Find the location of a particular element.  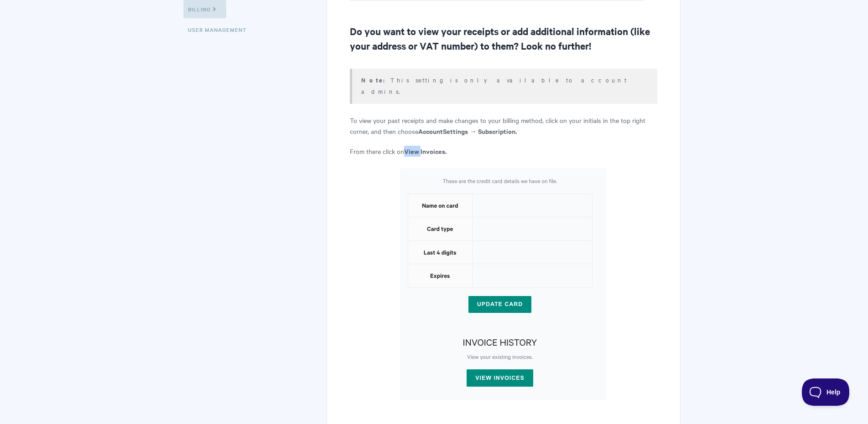

b: Settings → Subscription. is located at coordinates (480, 131).